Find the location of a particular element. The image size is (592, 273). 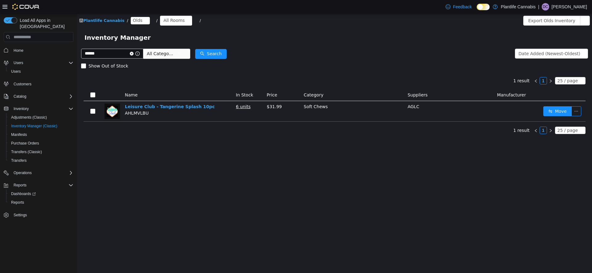

span: DC is located at coordinates (545, 7).